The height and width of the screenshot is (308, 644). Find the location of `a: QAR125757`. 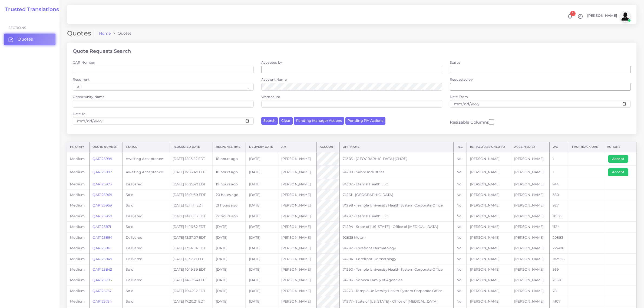

a: QAR125757 is located at coordinates (102, 291).